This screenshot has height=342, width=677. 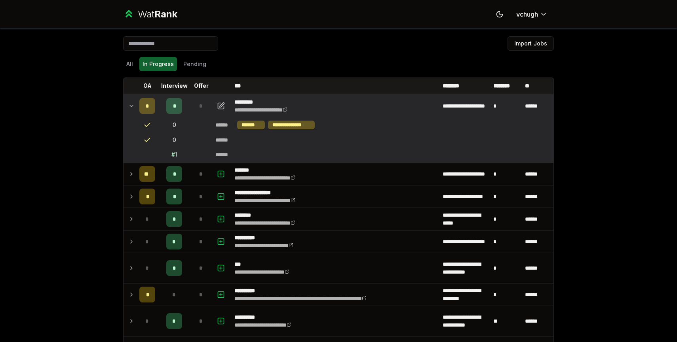 What do you see at coordinates (201, 86) in the screenshot?
I see `p: Offer` at bounding box center [201, 86].